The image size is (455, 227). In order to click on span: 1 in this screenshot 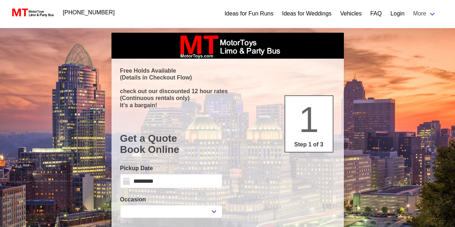, I will do `click(309, 119)`.